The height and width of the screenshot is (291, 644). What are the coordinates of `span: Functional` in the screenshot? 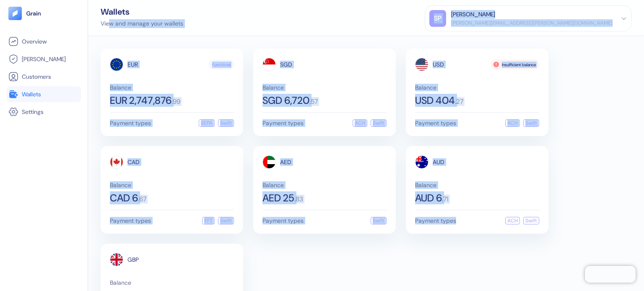 It's located at (221, 64).